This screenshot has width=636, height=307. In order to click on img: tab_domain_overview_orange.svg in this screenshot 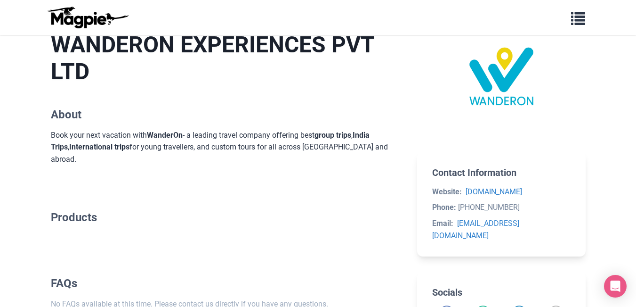, I will do `click(29, 58)`.